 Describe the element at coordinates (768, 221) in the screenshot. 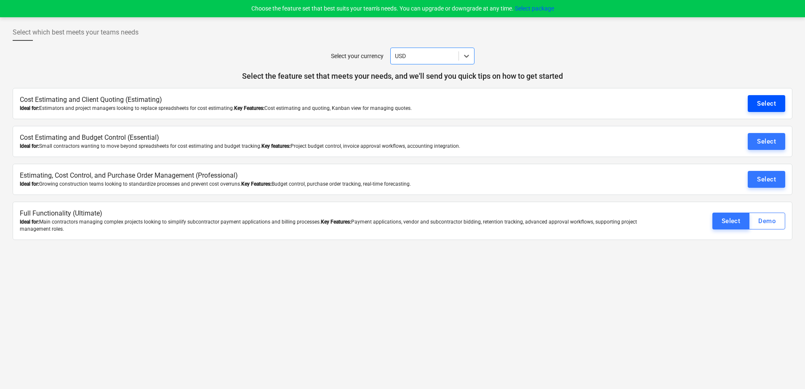

I see `div: Demo` at that location.